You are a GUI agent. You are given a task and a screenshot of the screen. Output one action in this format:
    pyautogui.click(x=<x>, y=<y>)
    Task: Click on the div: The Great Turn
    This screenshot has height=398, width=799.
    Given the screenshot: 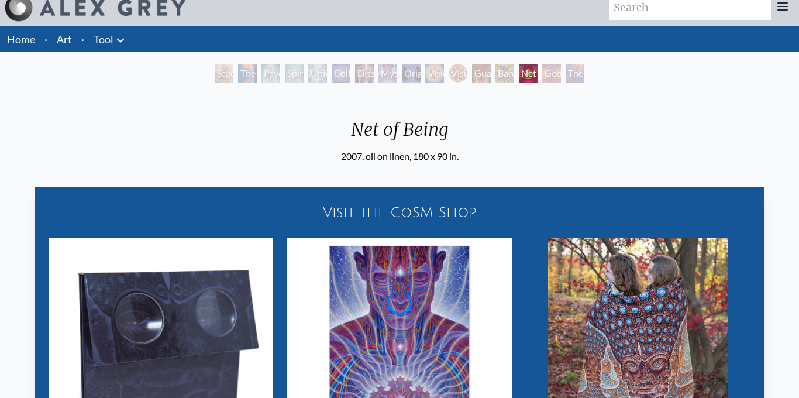 What is the action you would take?
    pyautogui.click(x=575, y=73)
    